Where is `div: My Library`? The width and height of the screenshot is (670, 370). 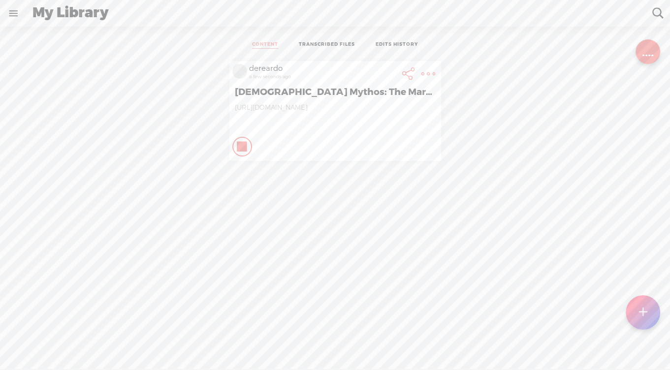 div: My Library is located at coordinates (335, 13).